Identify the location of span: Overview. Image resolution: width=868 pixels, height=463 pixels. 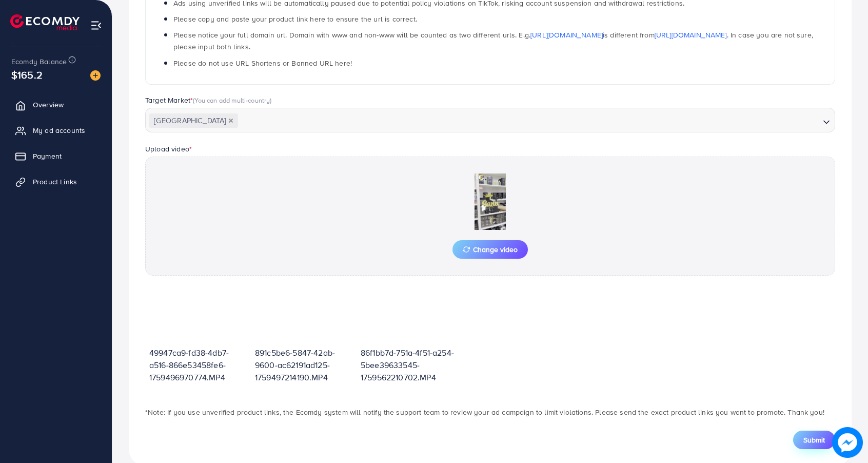
(48, 105).